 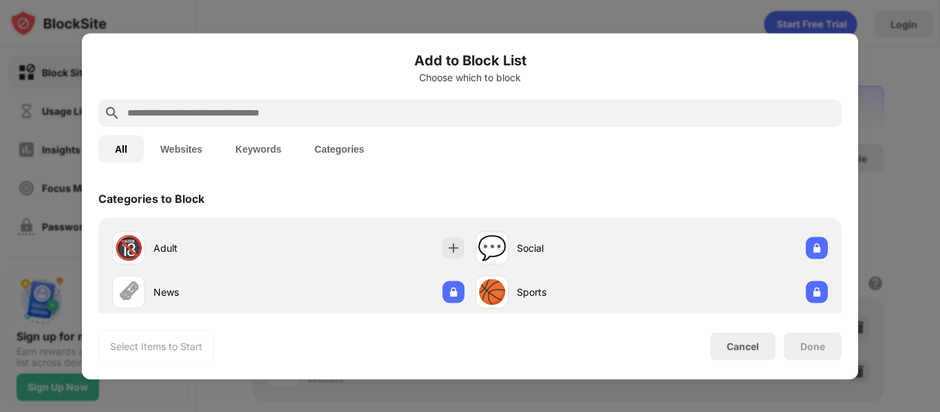 I want to click on button: All, so click(x=121, y=149).